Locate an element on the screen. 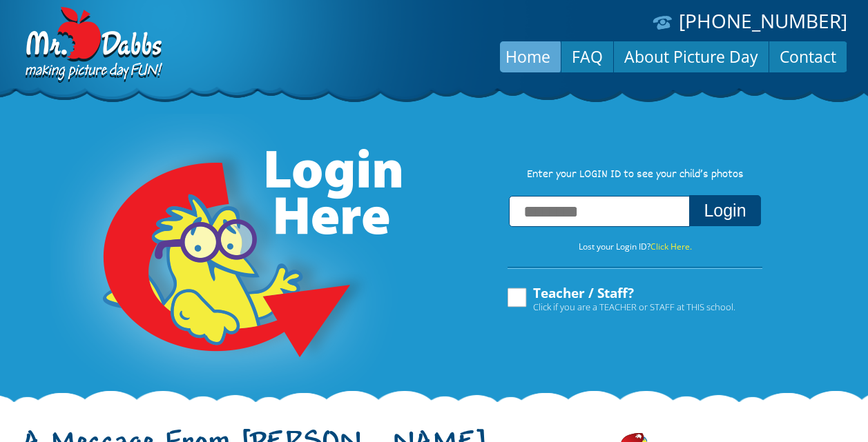  a: Click Here. is located at coordinates (671, 246).